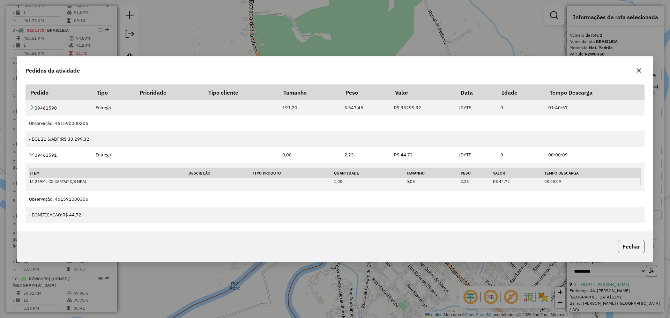 The image size is (670, 318). What do you see at coordinates (113, 92) in the screenshot?
I see `th: Tipo` at bounding box center [113, 92].